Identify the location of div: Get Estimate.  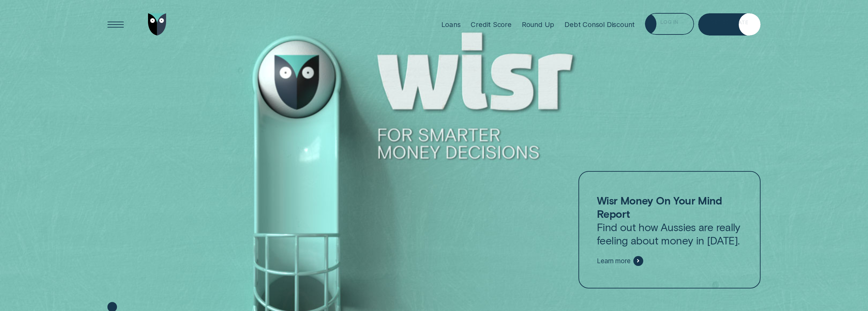
(729, 23).